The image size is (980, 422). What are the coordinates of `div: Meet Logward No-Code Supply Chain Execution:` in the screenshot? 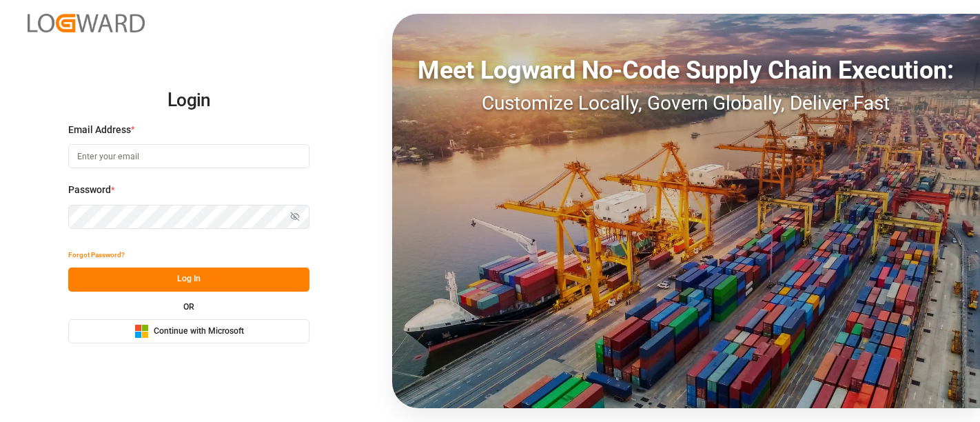 It's located at (686, 70).